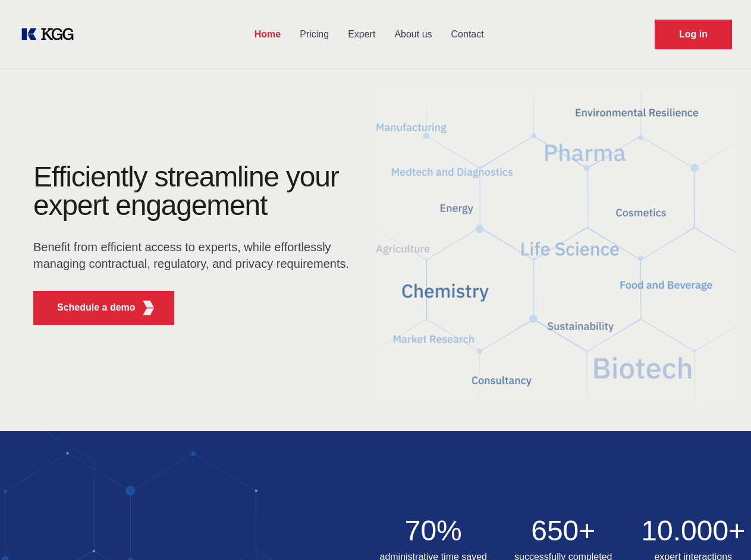 Image resolution: width=751 pixels, height=560 pixels. What do you see at coordinates (103, 308) in the screenshot?
I see `button: Schedule a demoKGG Fifth Element RED` at bounding box center [103, 308].